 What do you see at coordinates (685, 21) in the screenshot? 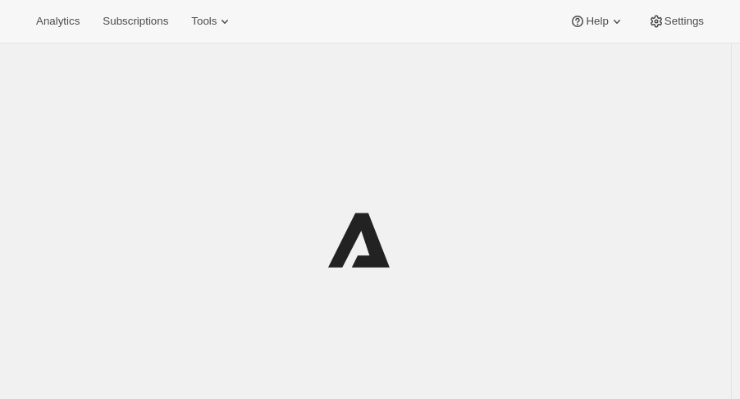
I see `span: Settings` at bounding box center [685, 21].